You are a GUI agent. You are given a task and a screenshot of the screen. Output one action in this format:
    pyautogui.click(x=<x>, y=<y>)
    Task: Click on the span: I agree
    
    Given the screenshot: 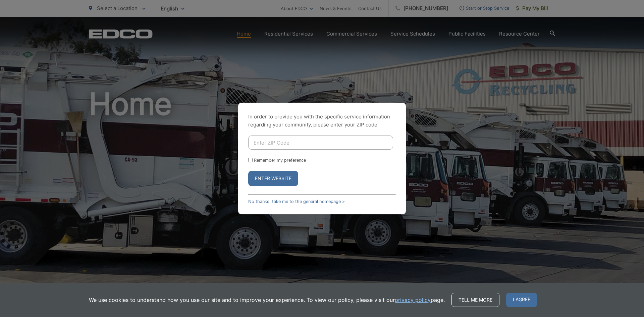 What is the action you would take?
    pyautogui.click(x=521, y=300)
    